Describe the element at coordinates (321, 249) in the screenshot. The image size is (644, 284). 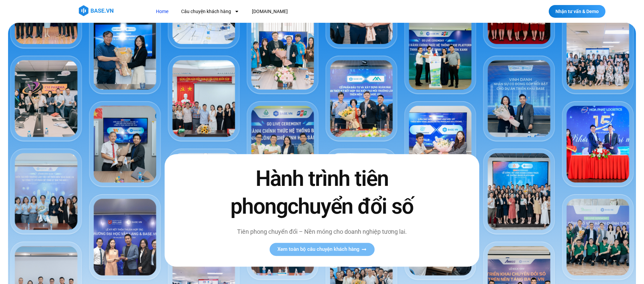
I see `a: Xem toàn bộ câu chuyện khách hàng` at that location.